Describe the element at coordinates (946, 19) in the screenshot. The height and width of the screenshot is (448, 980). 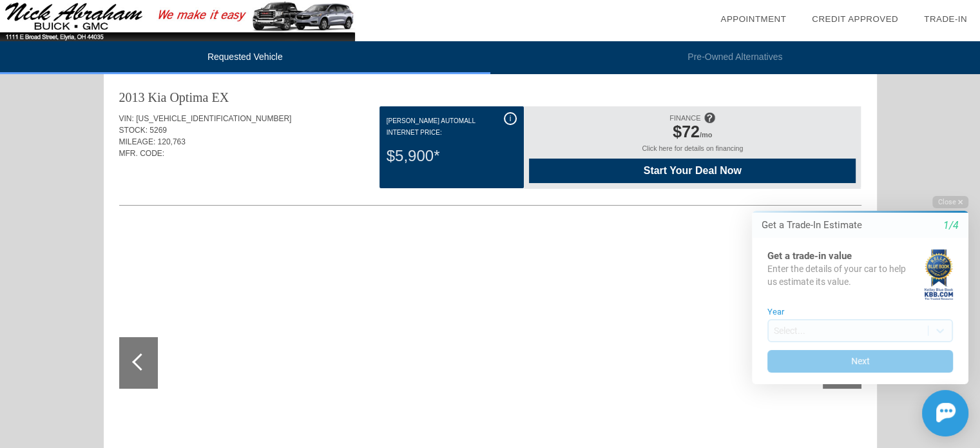
I see `a: Trade-In` at that location.